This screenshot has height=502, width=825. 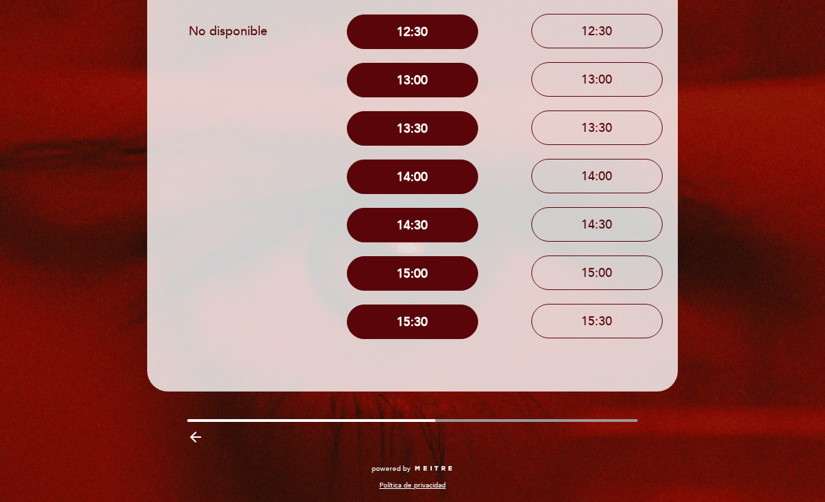 I want to click on button: No disponible, so click(x=228, y=31).